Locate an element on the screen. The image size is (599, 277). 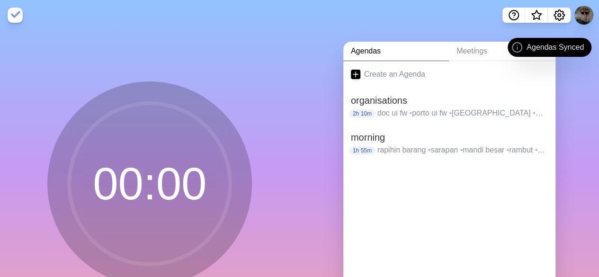
img: timeblocks logo is located at coordinates (15, 15).